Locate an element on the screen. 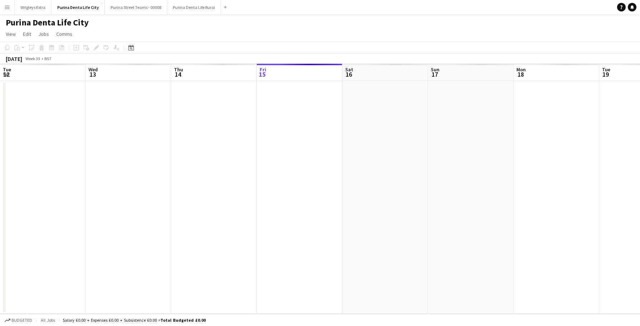  h1: Purina Denta Life City is located at coordinates (47, 23).